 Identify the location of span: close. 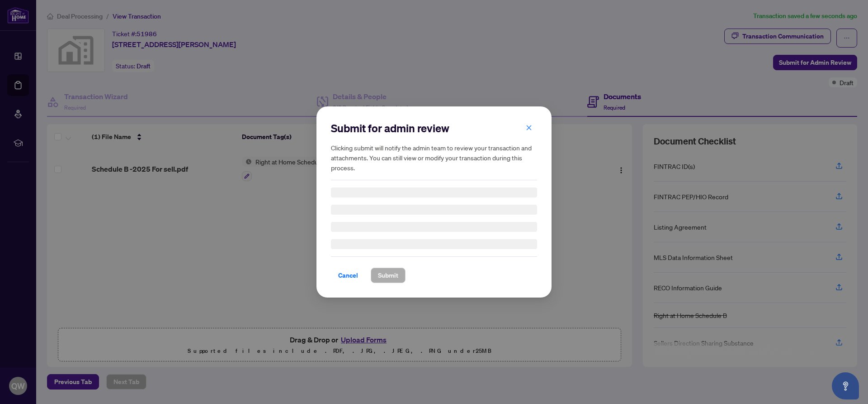
(529, 128).